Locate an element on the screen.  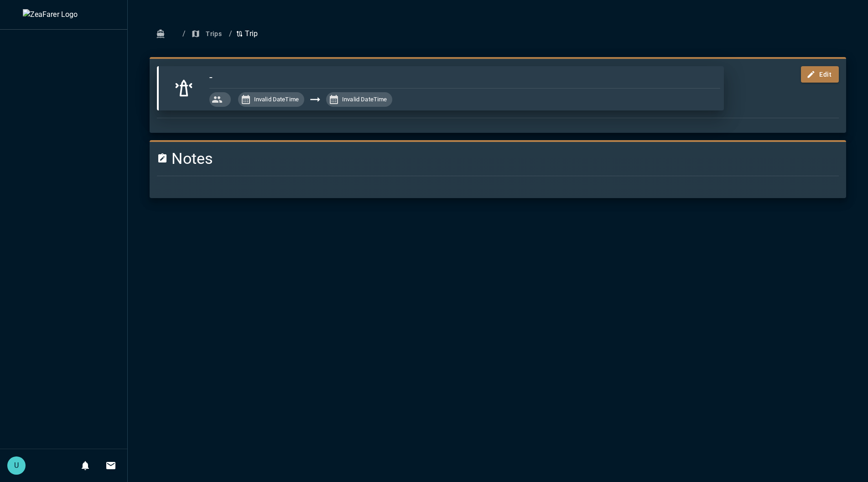
button: Edit is located at coordinates (820, 74).